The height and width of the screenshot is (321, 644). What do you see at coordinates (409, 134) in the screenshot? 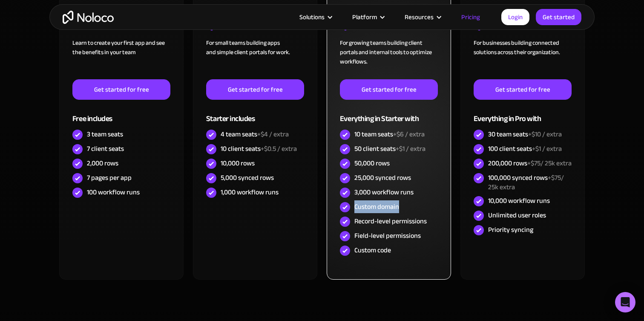
I see `span: +$6 / extra` at bounding box center [409, 134].